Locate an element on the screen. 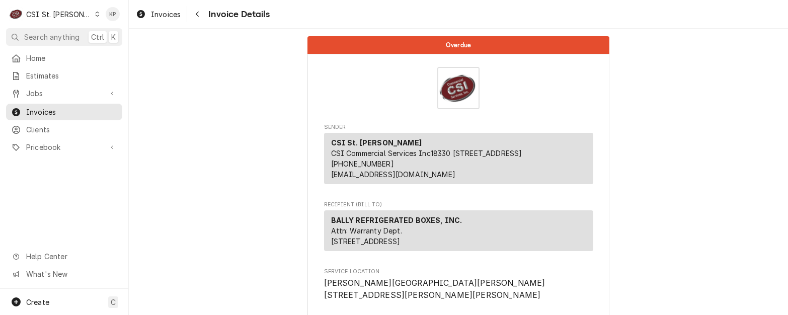  div: KP is located at coordinates (113, 14).